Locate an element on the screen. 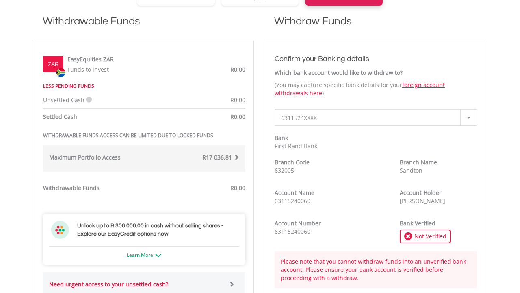 The width and height of the screenshot is (520, 293). label: ZAR is located at coordinates (53, 64).